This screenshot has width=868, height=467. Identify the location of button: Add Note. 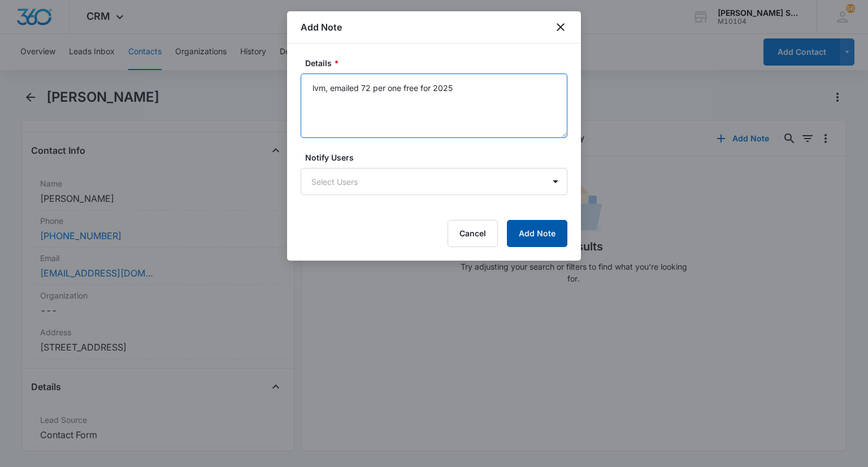
(537, 234).